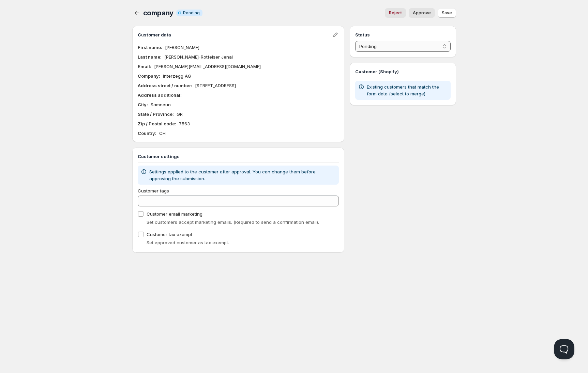  What do you see at coordinates (160, 95) in the screenshot?
I see `b: Address additional :` at bounding box center [160, 95].